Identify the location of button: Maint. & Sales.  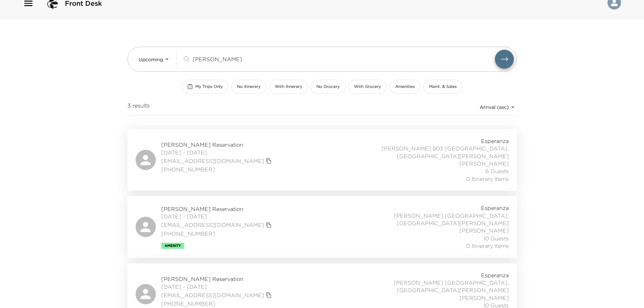
(443, 87).